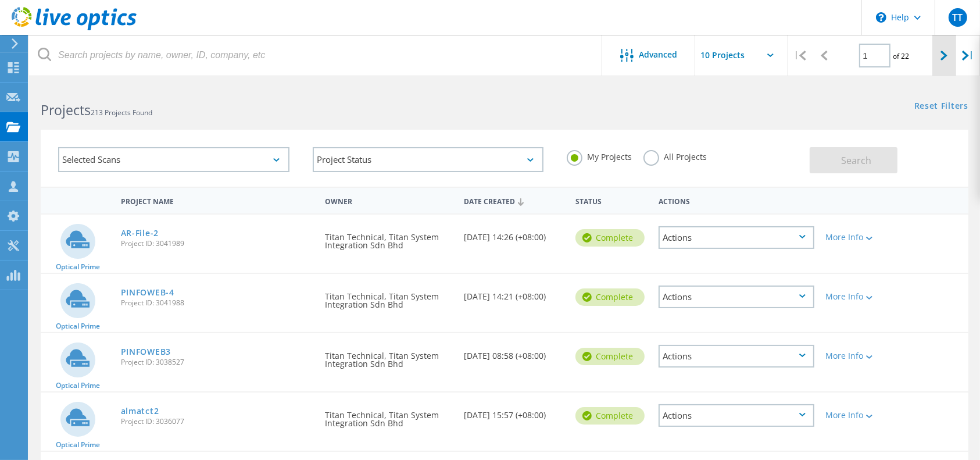 This screenshot has width=980, height=460. What do you see at coordinates (217, 363) in the screenshot?
I see `span: Project ID: 3038527` at bounding box center [217, 363].